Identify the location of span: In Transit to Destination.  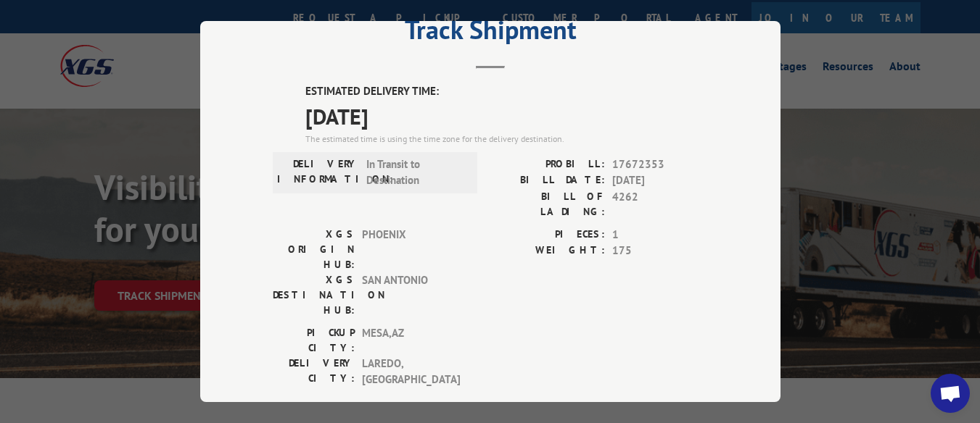
(415, 173).